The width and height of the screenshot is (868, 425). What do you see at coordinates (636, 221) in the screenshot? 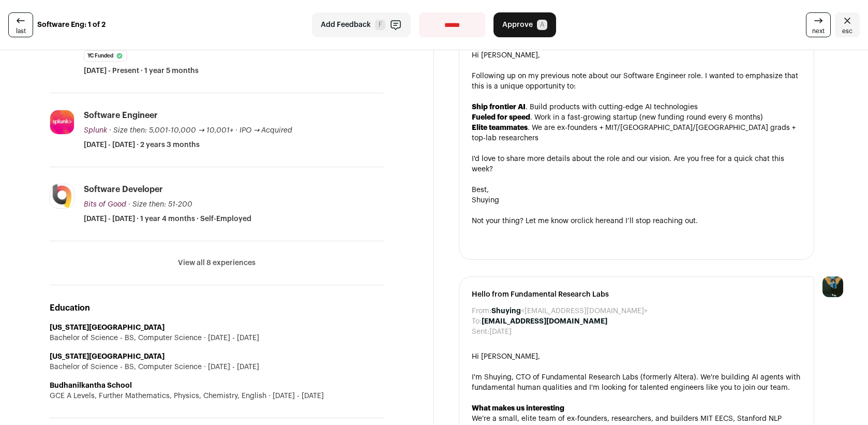
I see `div: Not your thing? Let me know or and I’ll stop reaching out.` at bounding box center [636, 221].